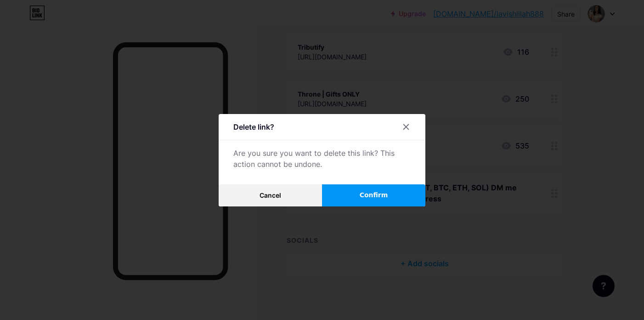 Image resolution: width=644 pixels, height=320 pixels. What do you see at coordinates (374, 195) in the screenshot?
I see `span: Confirm` at bounding box center [374, 195].